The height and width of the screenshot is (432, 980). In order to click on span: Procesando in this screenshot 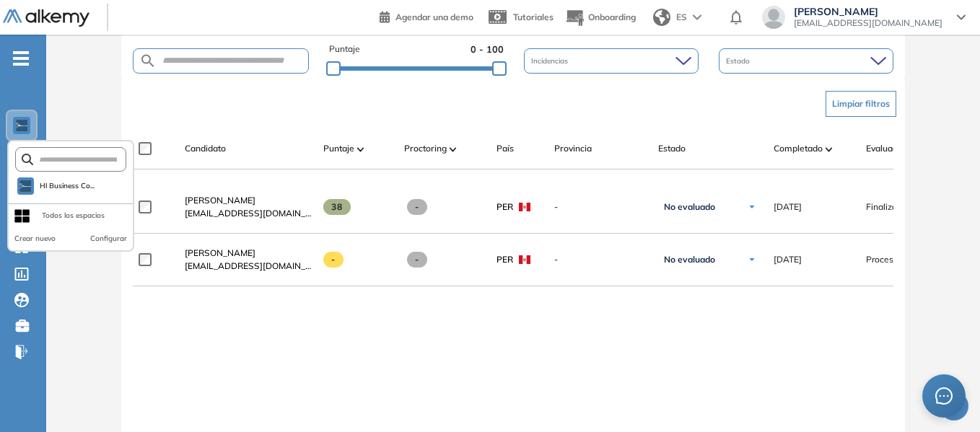, I will do `click(890, 260)`.